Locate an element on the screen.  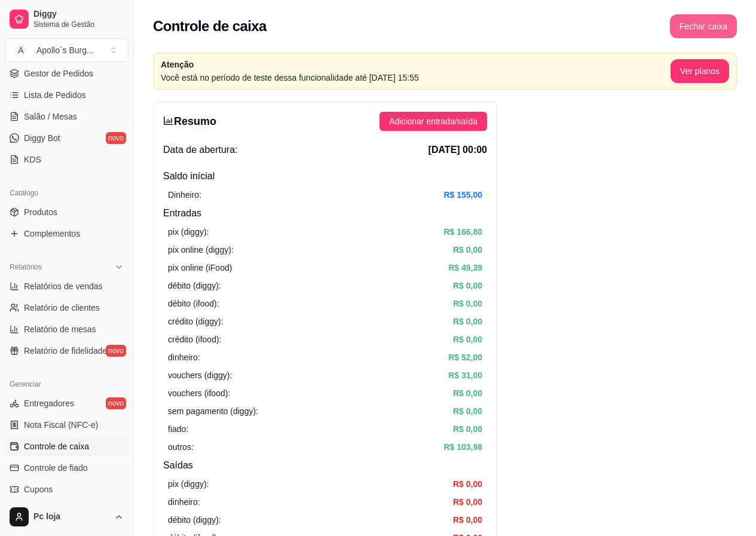
button: Pc loja is located at coordinates (66, 517).